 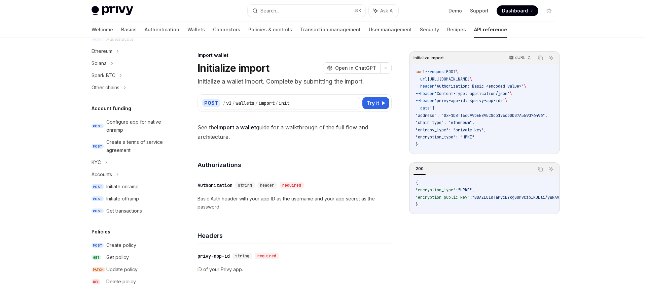 I want to click on div: import, so click(x=267, y=103).